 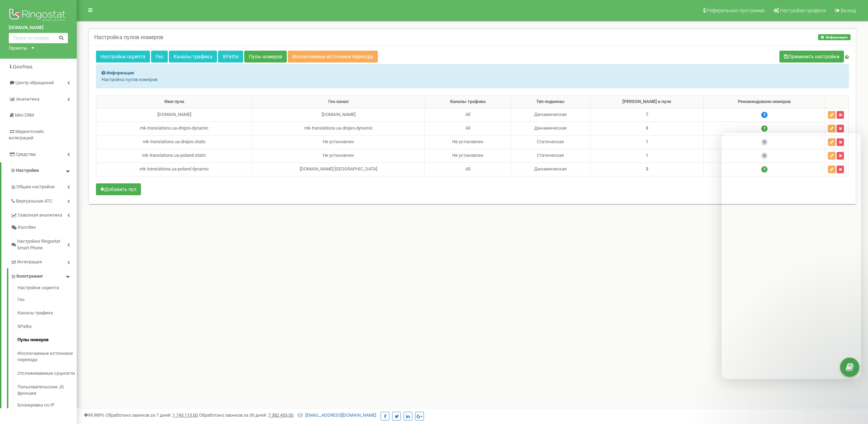 I want to click on th: Каналы трафика, so click(x=468, y=102).